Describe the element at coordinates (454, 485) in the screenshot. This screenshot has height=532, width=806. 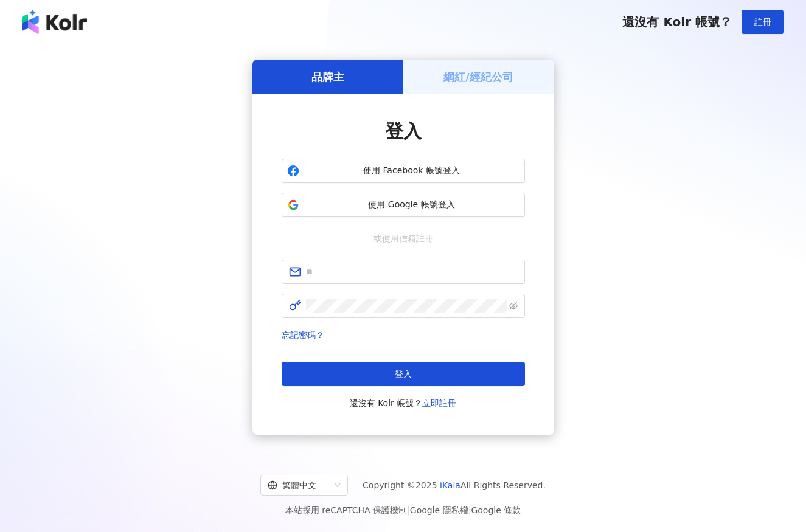
I see `span: Copyright © 2025 All Rights Reserved.` at that location.